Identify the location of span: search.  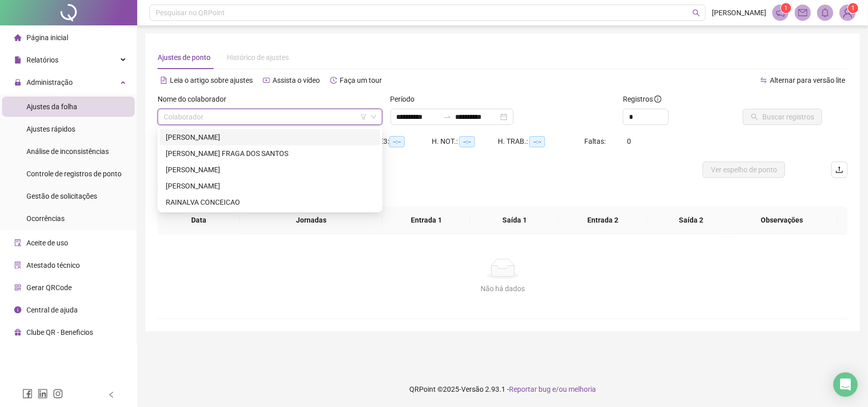
(696, 13).